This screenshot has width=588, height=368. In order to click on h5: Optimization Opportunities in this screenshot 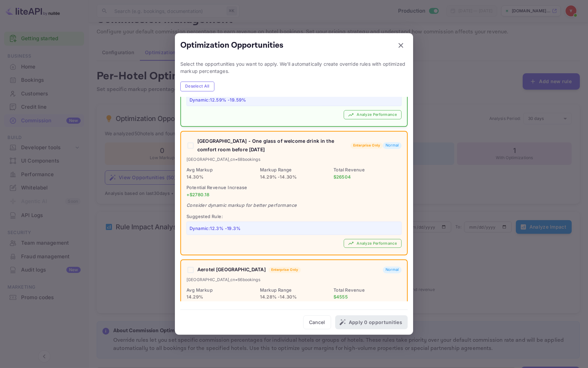, I will do `click(232, 45)`.